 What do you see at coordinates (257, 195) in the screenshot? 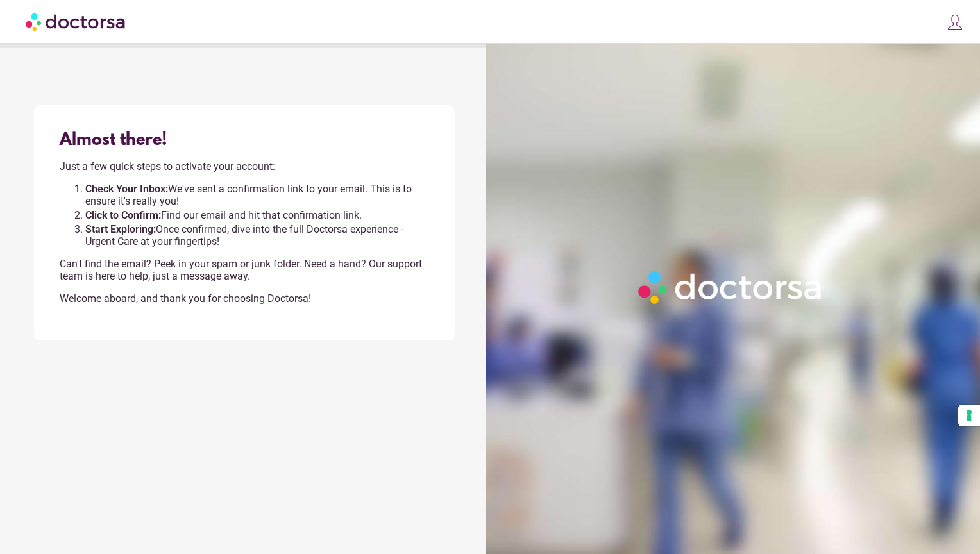
I see `li: We've sent a confirmation link to your email. This is to ensure it's really you!` at bounding box center [257, 195].